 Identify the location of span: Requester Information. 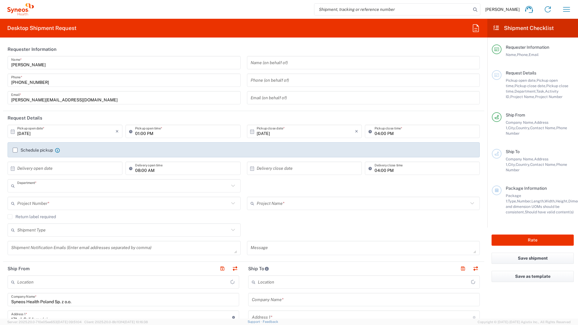
(528, 47).